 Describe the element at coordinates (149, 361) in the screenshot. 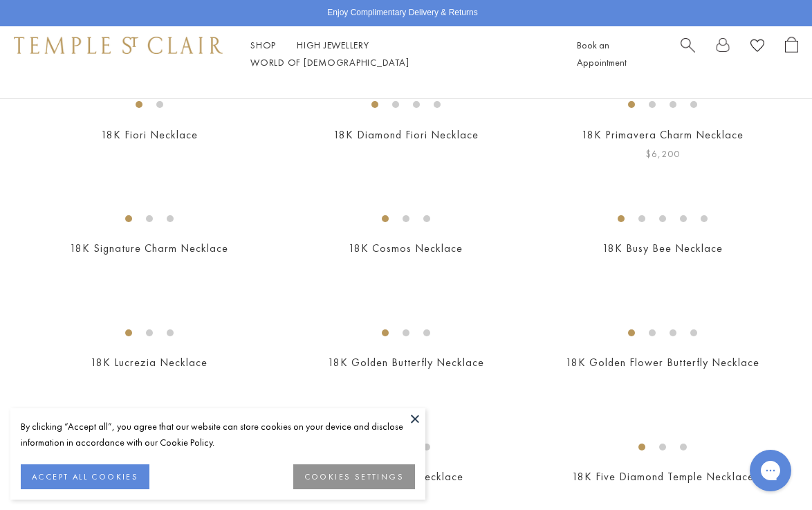

I see `a: 18K Lucrezia Necklace` at that location.